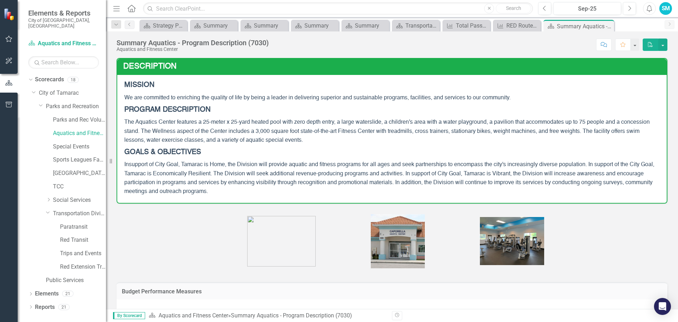 The width and height of the screenshot is (678, 322). I want to click on button: SM, so click(665, 8).